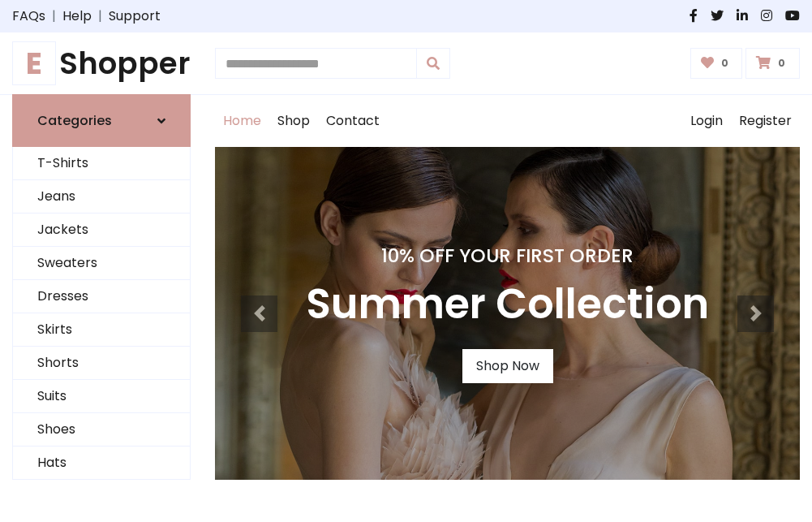  I want to click on h1: Shopper, so click(101, 64).